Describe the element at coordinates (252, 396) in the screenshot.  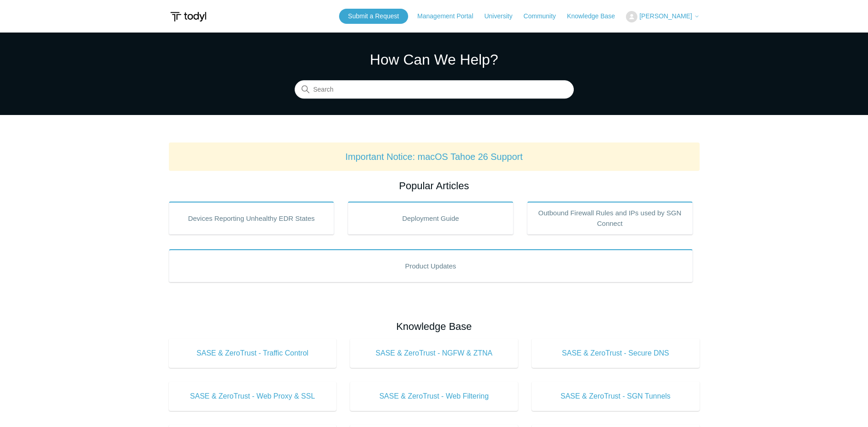
I see `a: SASE & ZeroTrust - Web Proxy & SSL` at that location.